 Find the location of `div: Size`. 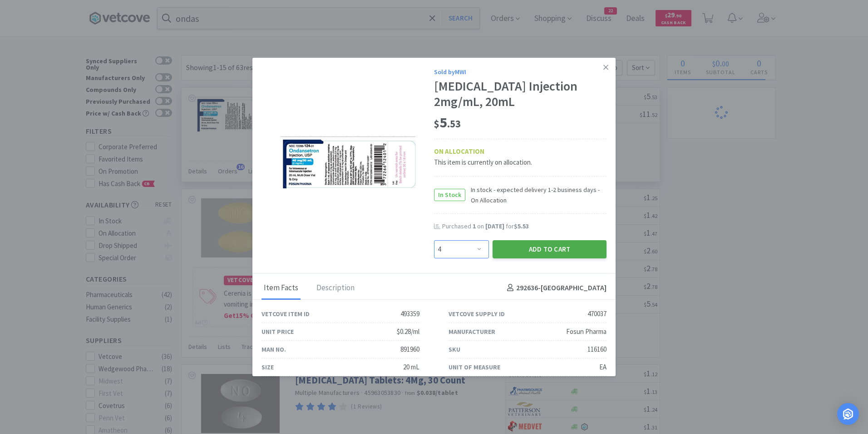

div: Size is located at coordinates (268, 367).